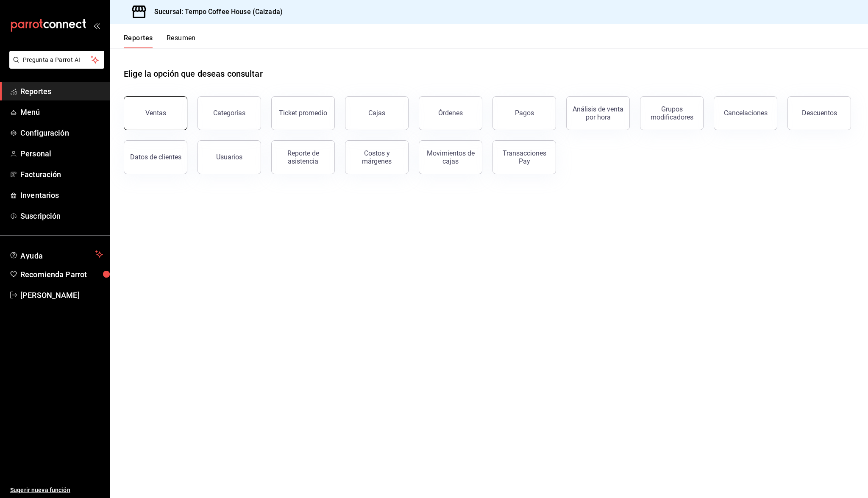  What do you see at coordinates (61, 274) in the screenshot?
I see `span: Recomienda Parrot` at bounding box center [61, 274].